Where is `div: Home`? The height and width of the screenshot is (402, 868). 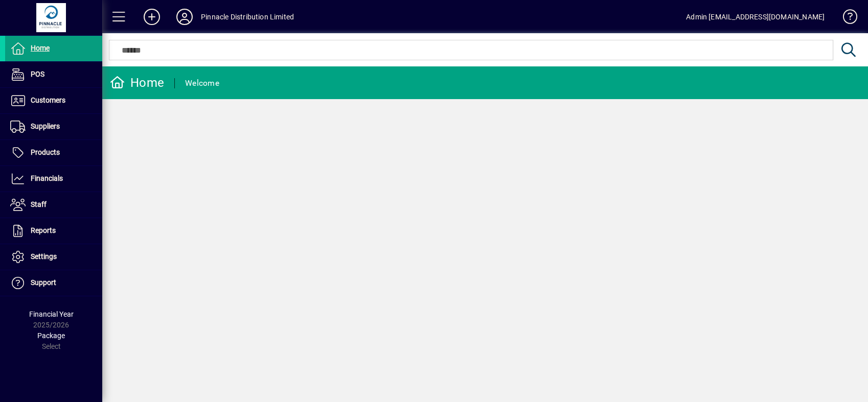
div: Home is located at coordinates (137, 82).